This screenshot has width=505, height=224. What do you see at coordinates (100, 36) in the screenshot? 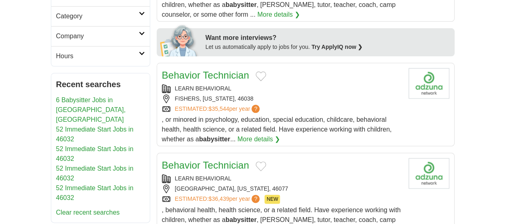
I see `a: Company` at bounding box center [100, 36].